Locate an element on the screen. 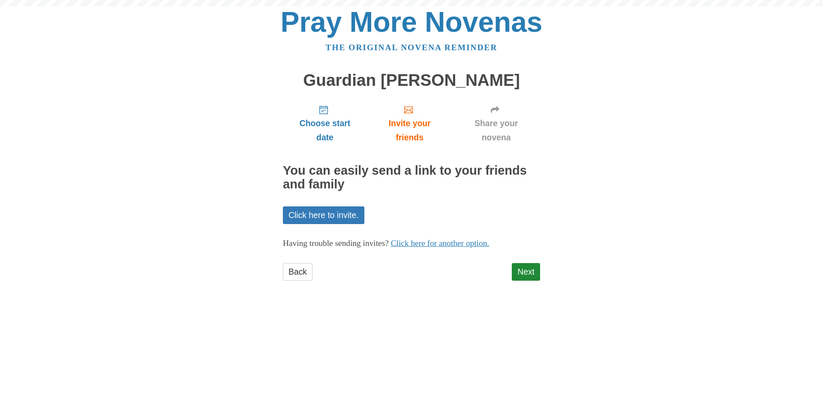  span: Choose start date is located at coordinates (325, 130).